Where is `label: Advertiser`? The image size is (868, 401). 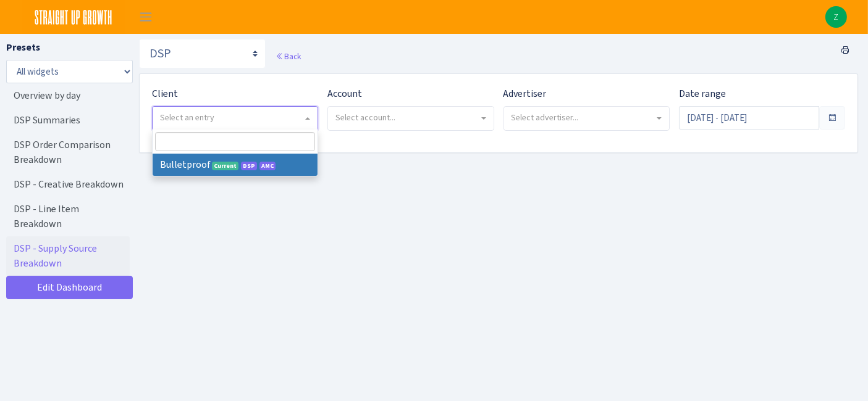
label: Advertiser is located at coordinates (525, 94).